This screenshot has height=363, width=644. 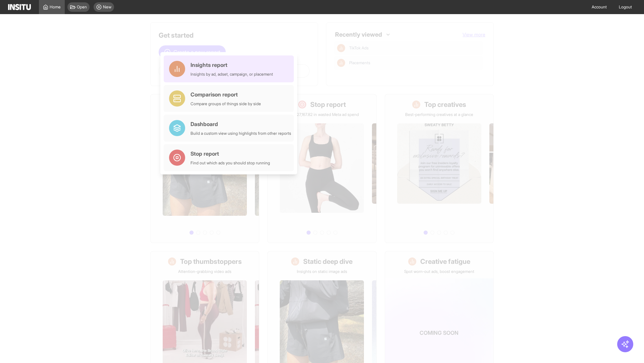 I want to click on div: Comparison report, so click(x=226, y=95).